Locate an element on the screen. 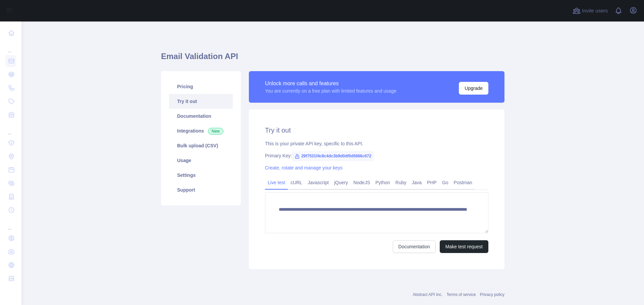 The width and height of the screenshot is (644, 305). a: Bulk upload (CSV) is located at coordinates (201, 146).